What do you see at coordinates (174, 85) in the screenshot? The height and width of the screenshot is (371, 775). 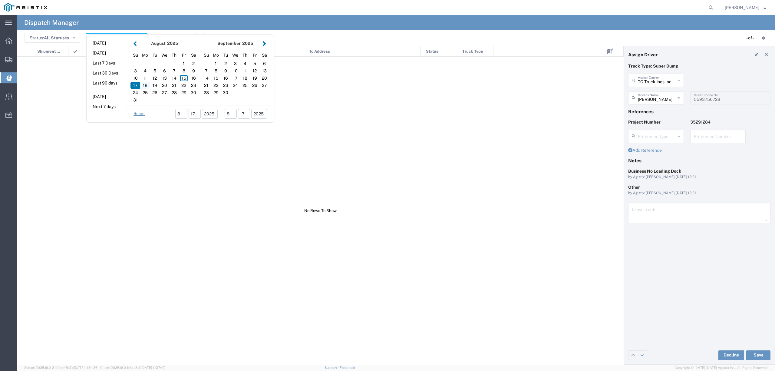 I see `div: 21` at bounding box center [174, 85].